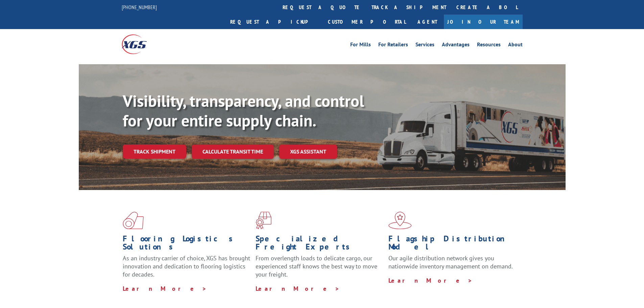 This screenshot has height=308, width=644. What do you see at coordinates (308, 151) in the screenshot?
I see `a: XGS ASSISTANT` at bounding box center [308, 151].